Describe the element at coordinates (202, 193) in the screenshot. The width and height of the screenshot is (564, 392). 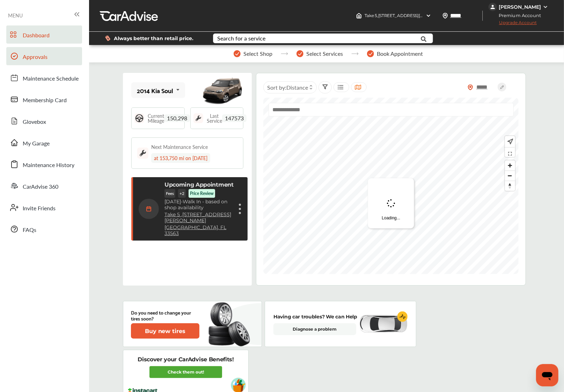
I see `p: Price Review` at that location.